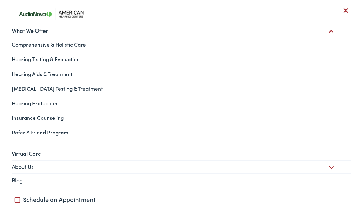 The width and height of the screenshot is (358, 211). What do you see at coordinates (179, 103) in the screenshot?
I see `a: Hearing Protection` at bounding box center [179, 103].